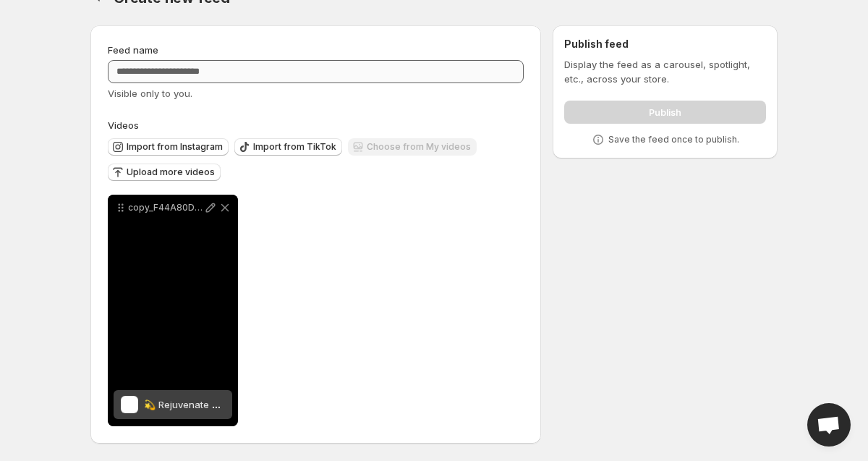 The height and width of the screenshot is (461, 868). What do you see at coordinates (288, 147) in the screenshot?
I see `button: Import from TikTok` at bounding box center [288, 147].